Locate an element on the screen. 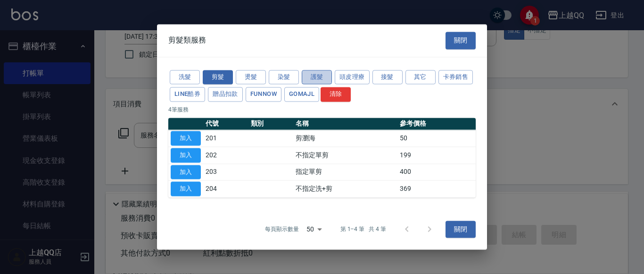  button: 卡券銷售 is located at coordinates (456, 77).